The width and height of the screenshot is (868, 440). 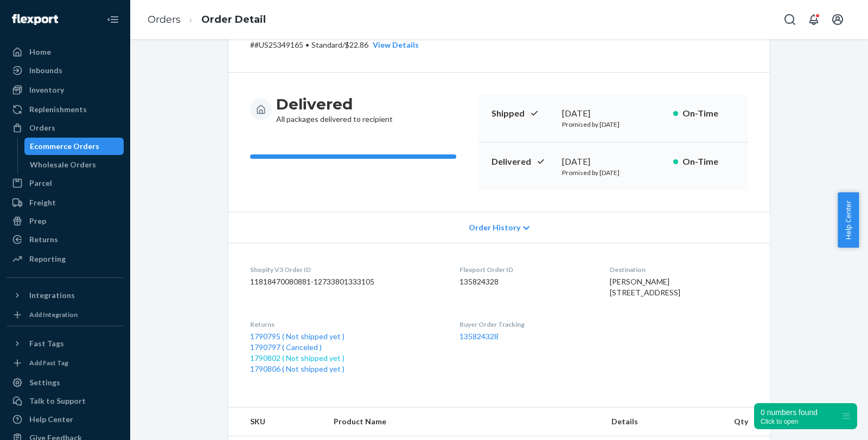 What do you see at coordinates (63, 165) in the screenshot?
I see `div: Wholesale Orders` at bounding box center [63, 165].